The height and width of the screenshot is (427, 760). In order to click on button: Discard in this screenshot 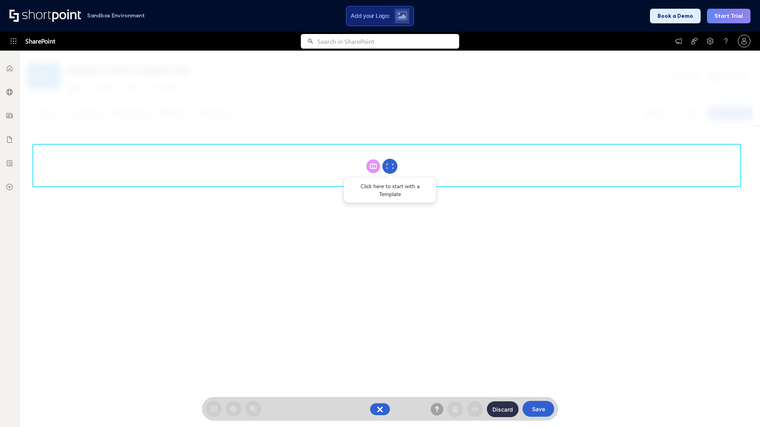, I will do `click(503, 410)`.